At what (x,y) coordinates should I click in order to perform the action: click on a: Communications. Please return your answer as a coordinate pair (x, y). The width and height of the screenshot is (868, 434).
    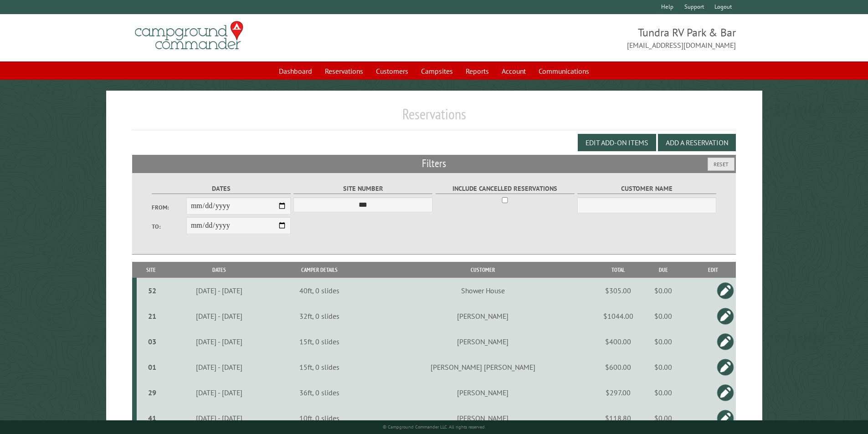
    Looking at the image, I should click on (564, 71).